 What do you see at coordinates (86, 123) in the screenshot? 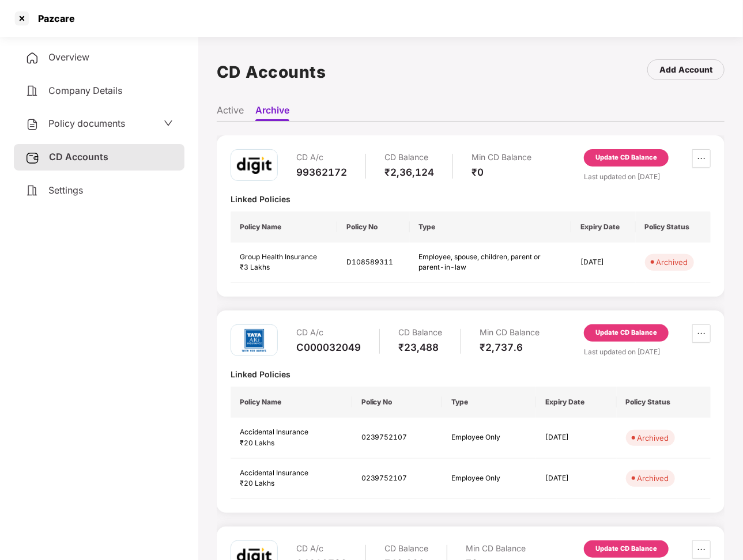
I see `span: Policy documents` at bounding box center [86, 123].